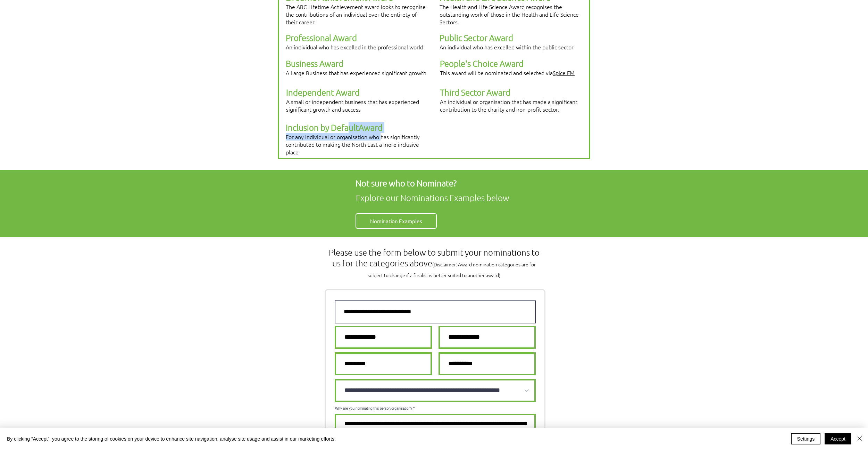 The width and height of the screenshot is (868, 450). Describe the element at coordinates (860, 438) in the screenshot. I see `button: Close` at that location.